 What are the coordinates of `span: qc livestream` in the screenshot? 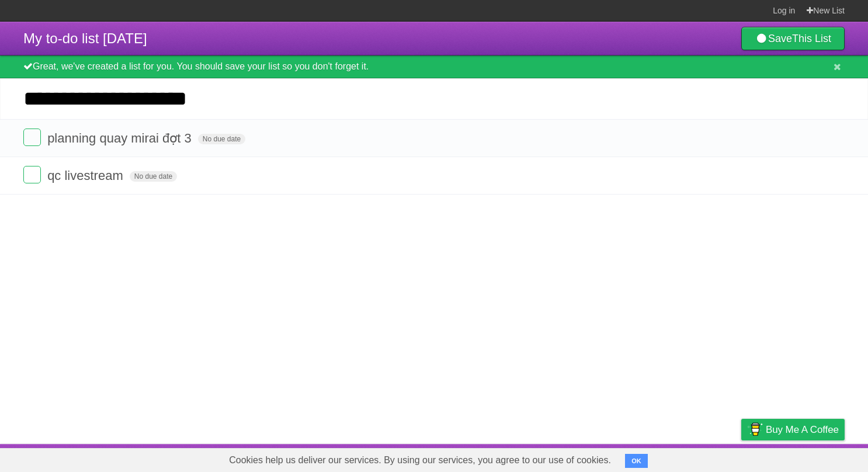 It's located at (87, 176).